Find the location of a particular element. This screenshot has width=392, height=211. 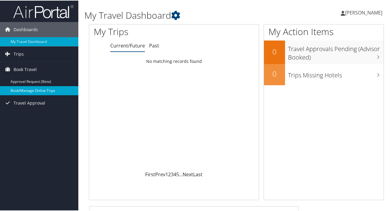

h1: My Action Items is located at coordinates (324, 31).